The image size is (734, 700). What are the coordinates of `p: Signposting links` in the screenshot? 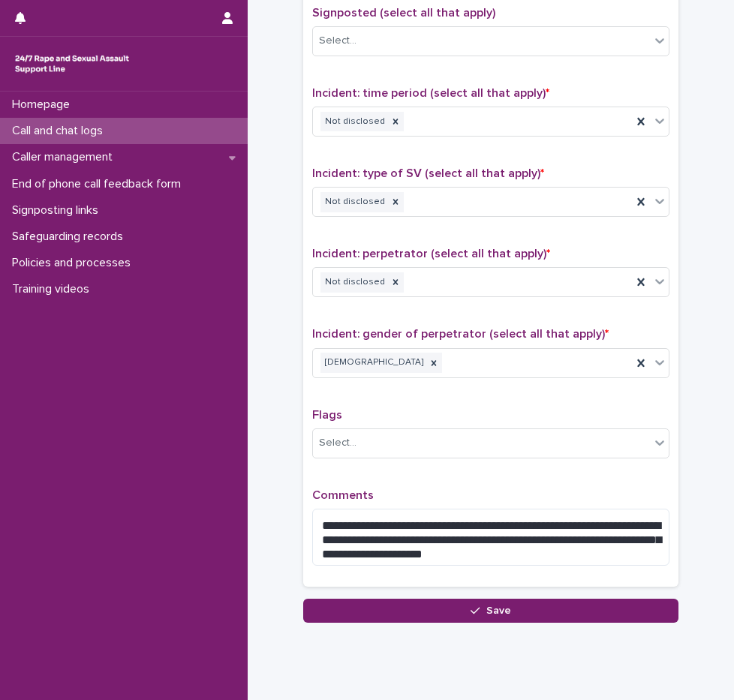 It's located at (57, 210).